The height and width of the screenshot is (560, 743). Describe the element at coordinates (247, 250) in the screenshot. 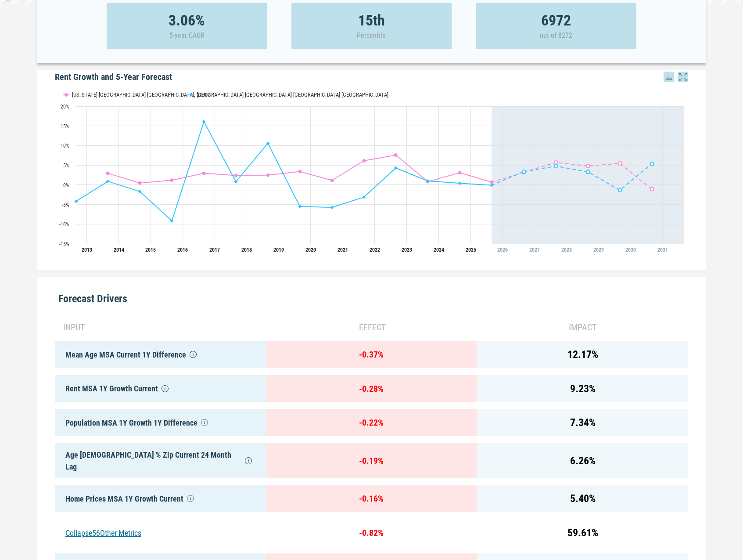

I see `tspan: 2018` at that location.